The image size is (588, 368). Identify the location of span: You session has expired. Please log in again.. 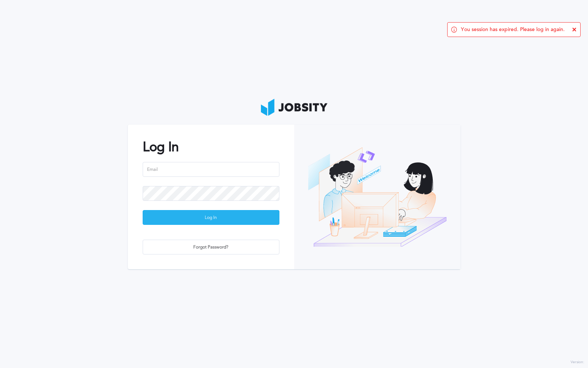
(513, 30).